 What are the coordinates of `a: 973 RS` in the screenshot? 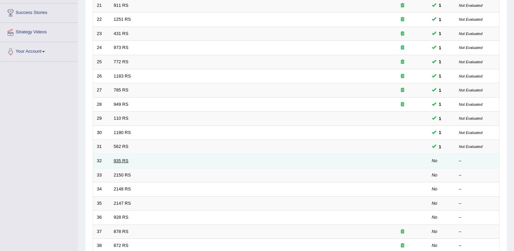 It's located at (121, 47).